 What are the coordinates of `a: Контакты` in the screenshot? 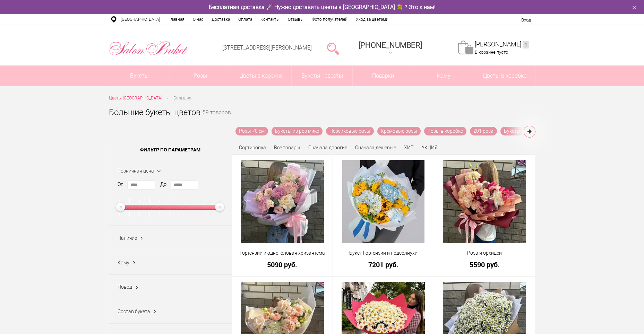 It's located at (270, 20).